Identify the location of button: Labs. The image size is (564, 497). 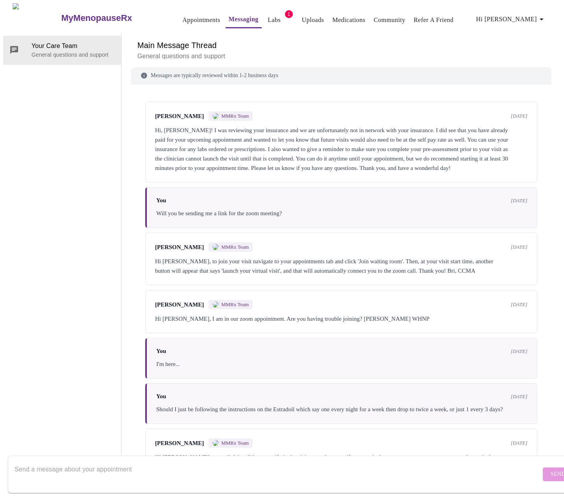
(274, 20).